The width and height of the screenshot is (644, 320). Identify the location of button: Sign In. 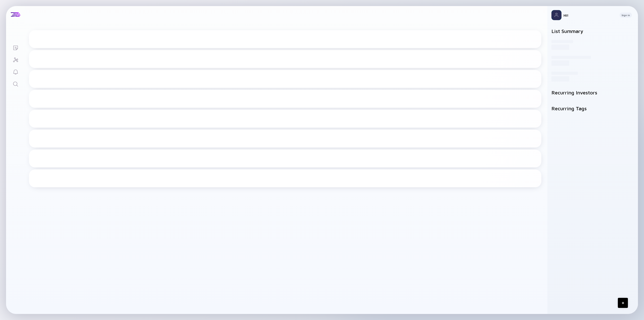
(626, 15).